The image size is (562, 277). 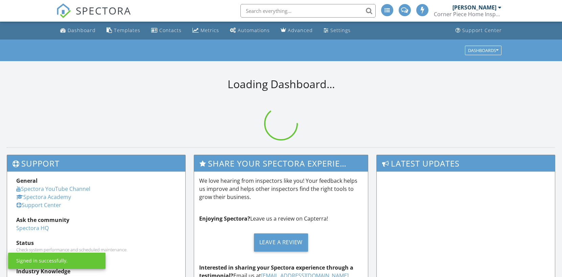 What do you see at coordinates (27, 181) in the screenshot?
I see `strong: General` at bounding box center [27, 181].